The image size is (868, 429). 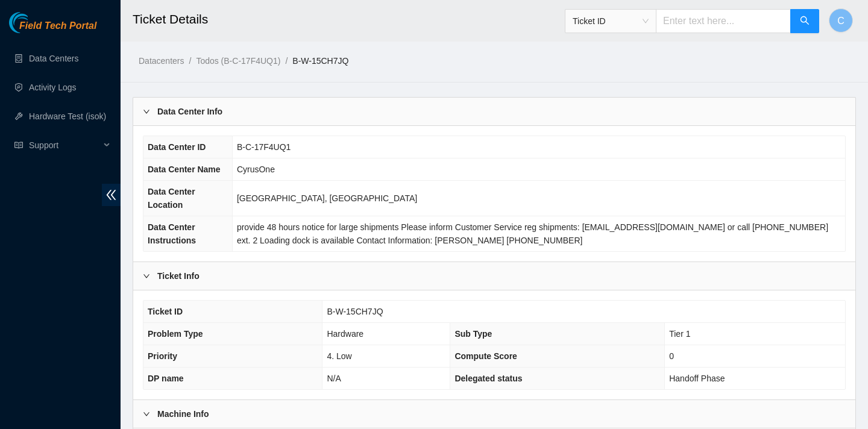 What do you see at coordinates (473, 334) in the screenshot?
I see `span: Sub Type` at bounding box center [473, 334].